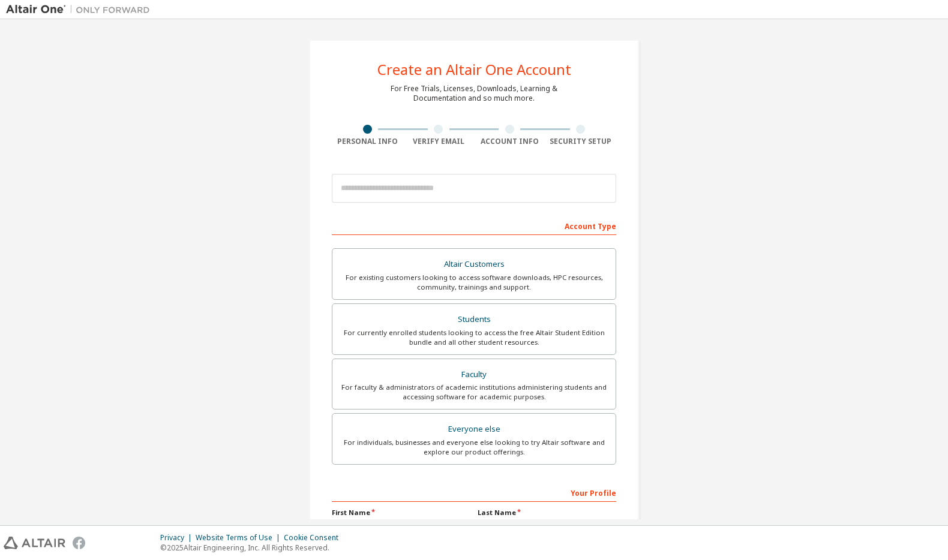 This screenshot has width=948, height=560. I want to click on div: Faculty, so click(474, 374).